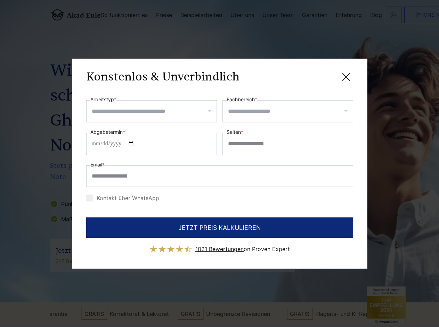  What do you see at coordinates (97, 165) in the screenshot?
I see `label: Email` at bounding box center [97, 165].